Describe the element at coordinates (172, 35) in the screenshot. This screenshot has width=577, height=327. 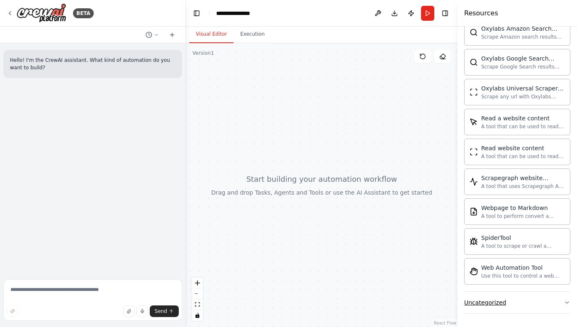
I see `button: Start a new chat` at that location.